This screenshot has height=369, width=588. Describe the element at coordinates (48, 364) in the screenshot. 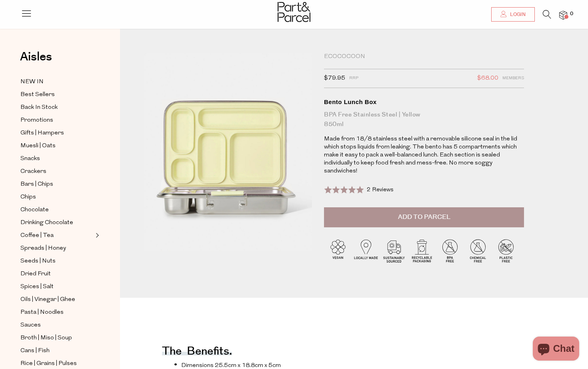

I see `span: Rice | Grains | Pulses` at that location.